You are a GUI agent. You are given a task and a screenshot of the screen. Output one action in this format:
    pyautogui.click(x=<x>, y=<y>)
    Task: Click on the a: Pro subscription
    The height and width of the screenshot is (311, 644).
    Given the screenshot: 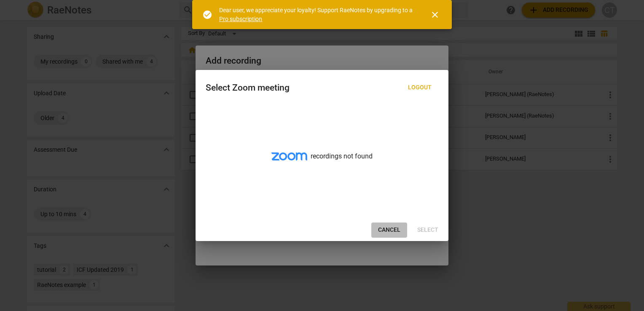 What is the action you would take?
    pyautogui.click(x=240, y=19)
    